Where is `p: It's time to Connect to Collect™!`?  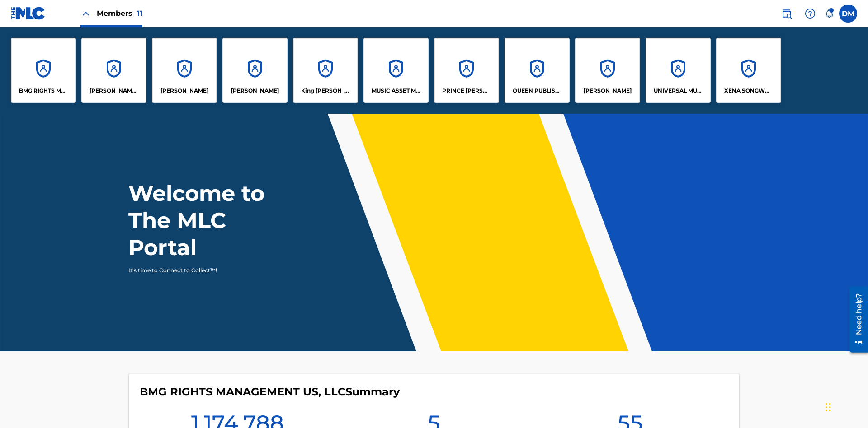 p: It's time to Connect to Collect™! is located at coordinates (207, 270).